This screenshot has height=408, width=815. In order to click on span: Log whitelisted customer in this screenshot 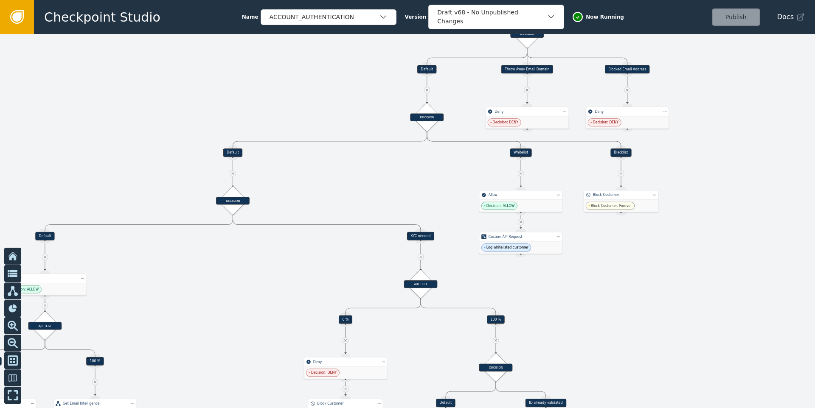, I will do `click(507, 248)`.